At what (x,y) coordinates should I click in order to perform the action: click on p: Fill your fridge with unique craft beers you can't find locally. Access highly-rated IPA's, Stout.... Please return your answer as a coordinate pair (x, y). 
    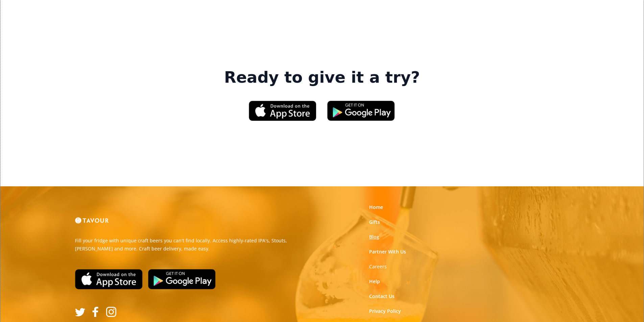
    Looking at the image, I should click on (196, 245).